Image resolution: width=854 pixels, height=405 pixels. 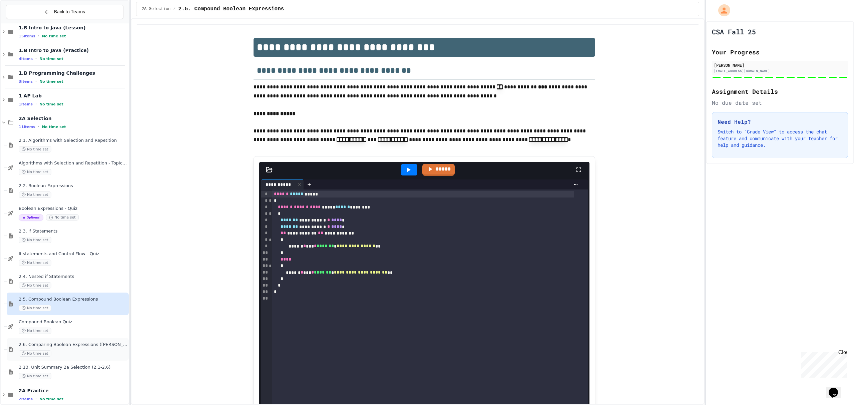 I want to click on h2: Your Progress, so click(x=780, y=52).